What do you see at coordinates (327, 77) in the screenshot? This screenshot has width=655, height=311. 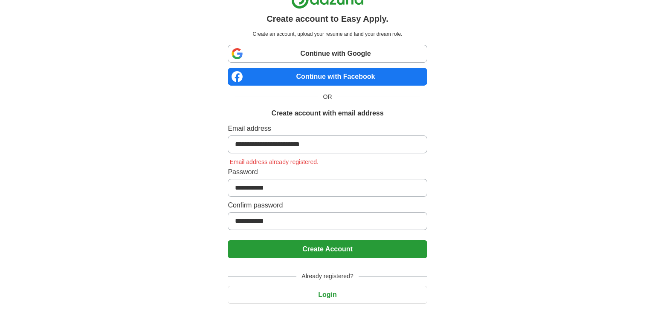 I see `a: Continue with Facebook` at bounding box center [327, 77].